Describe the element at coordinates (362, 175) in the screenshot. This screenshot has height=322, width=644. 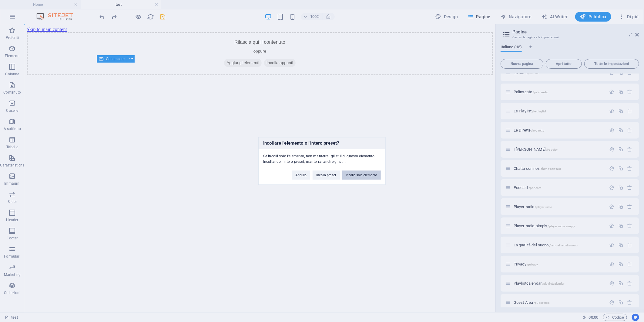
I see `button: Incolla solo elemento` at that location.